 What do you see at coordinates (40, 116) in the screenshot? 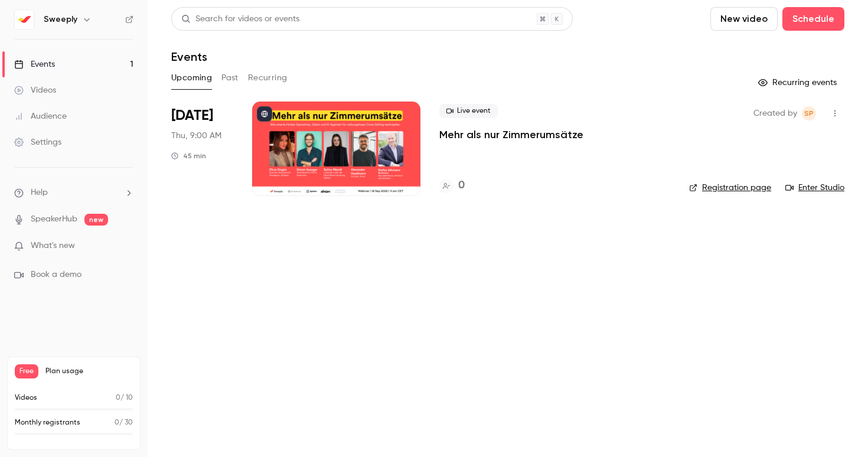
I see `div: Audience` at bounding box center [40, 116].